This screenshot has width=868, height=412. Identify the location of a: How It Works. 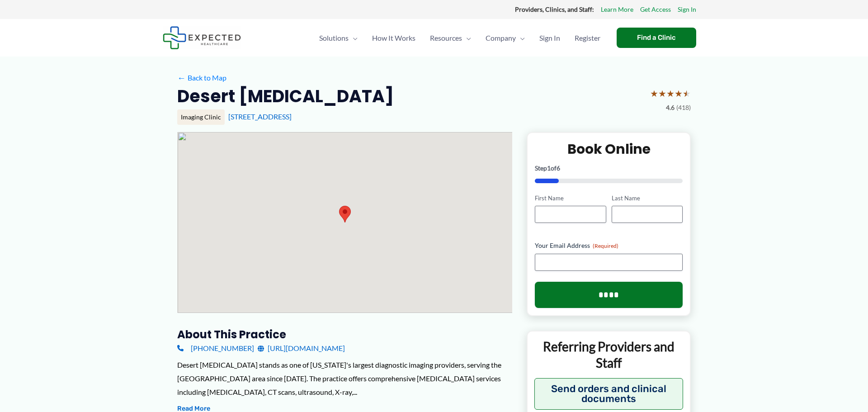
(394, 38).